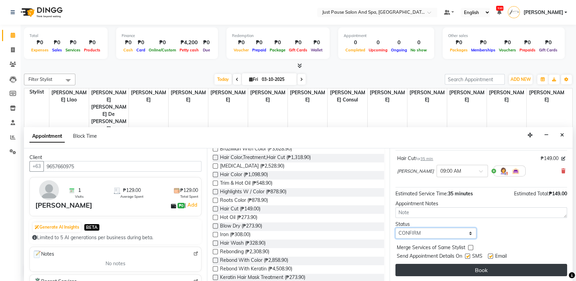 The height and width of the screenshot is (281, 576). Describe the element at coordinates (141, 50) in the screenshot. I see `span: Card` at that location.